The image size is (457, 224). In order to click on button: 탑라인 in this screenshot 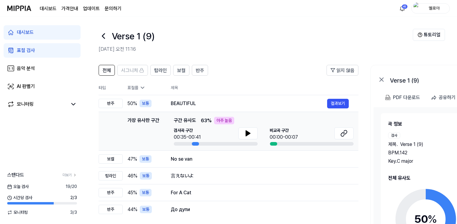, I will do `click(161, 70)`.